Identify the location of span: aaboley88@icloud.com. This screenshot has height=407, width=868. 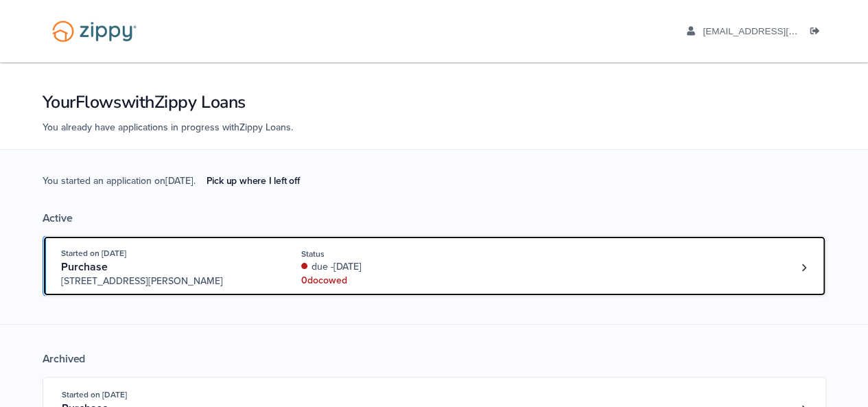
(780, 31).